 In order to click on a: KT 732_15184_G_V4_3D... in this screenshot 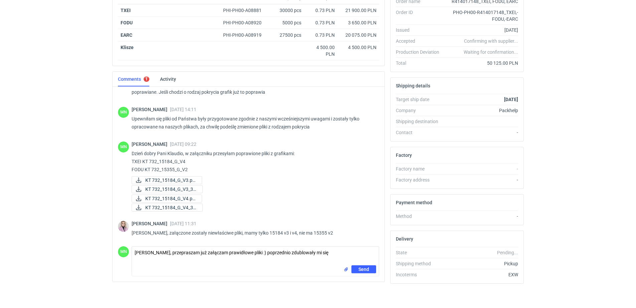, I will do `click(167, 208)`.